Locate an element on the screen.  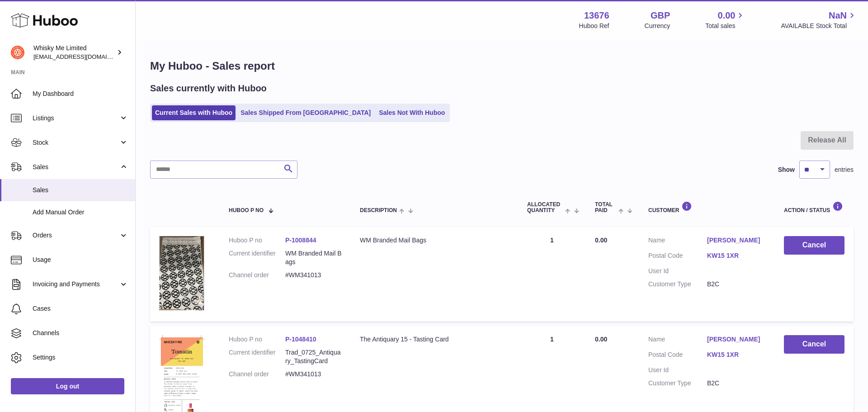
strong: GBP is located at coordinates (660, 15).